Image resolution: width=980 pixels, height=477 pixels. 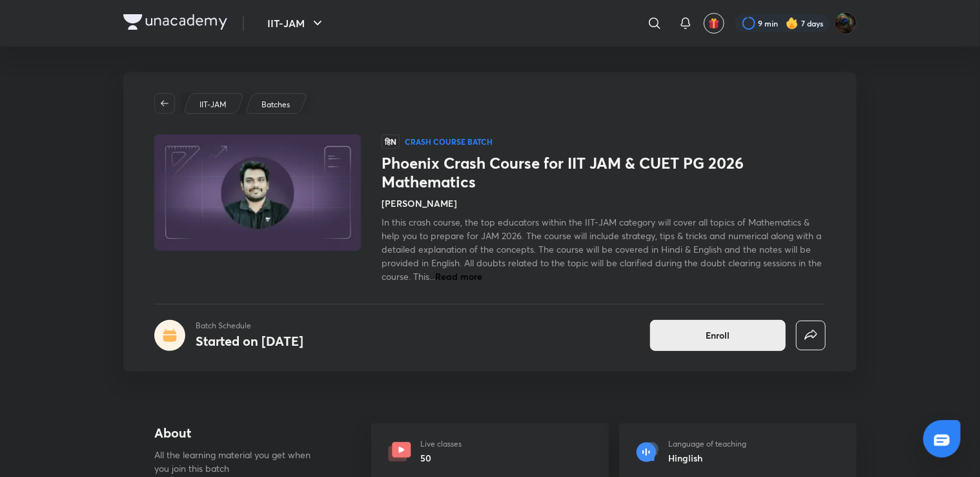 I want to click on p: Live classes, so click(x=441, y=444).